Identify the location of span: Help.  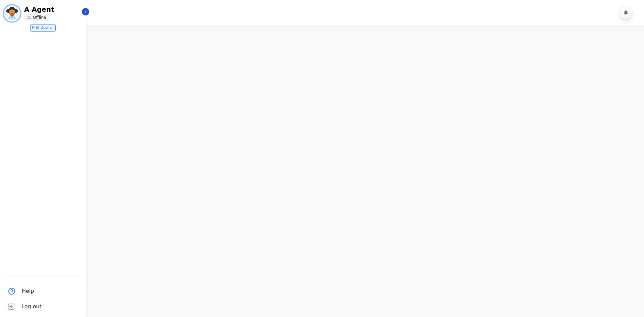
(28, 291).